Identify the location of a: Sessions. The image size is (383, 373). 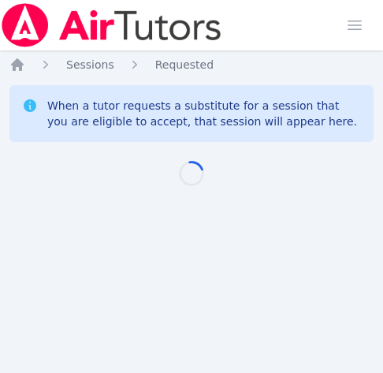
(90, 65).